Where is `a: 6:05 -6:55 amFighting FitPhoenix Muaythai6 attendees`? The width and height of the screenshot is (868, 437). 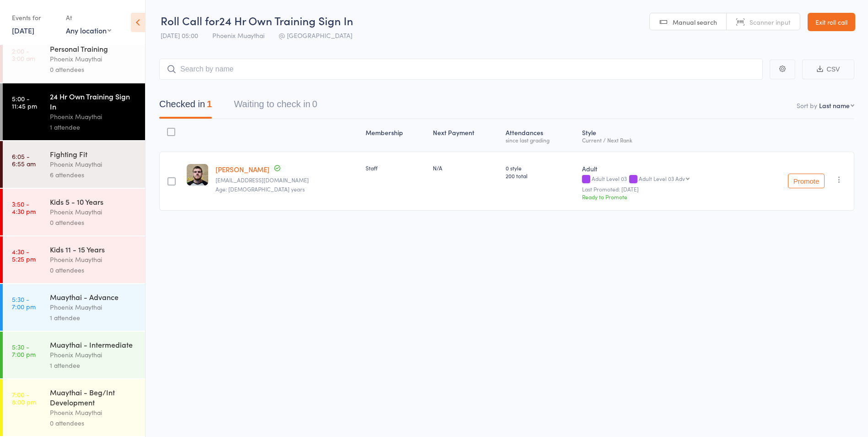 a: 6:05 -6:55 amFighting FitPhoenix Muaythai6 attendees is located at coordinates (74, 165).